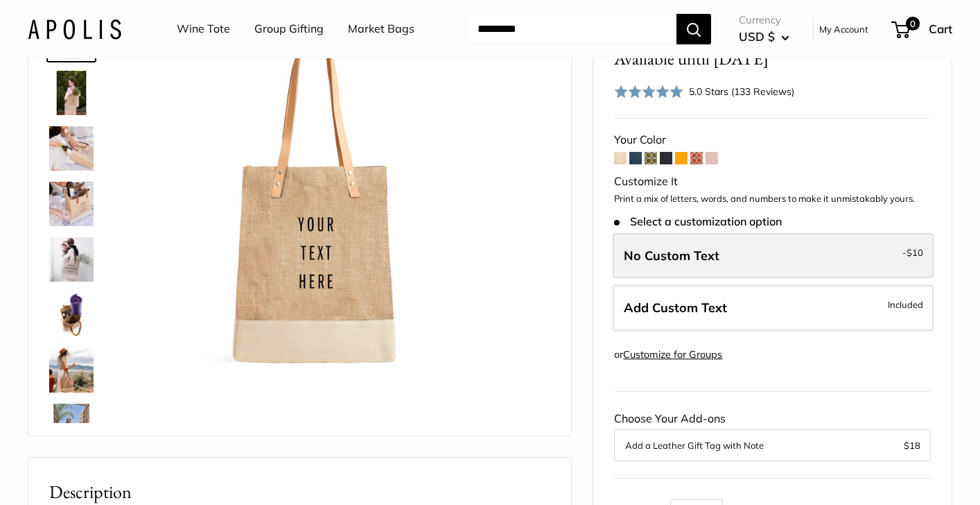  What do you see at coordinates (71, 259) in the screenshot?
I see `a: description_Carry it all for every occasion.` at bounding box center [71, 259].